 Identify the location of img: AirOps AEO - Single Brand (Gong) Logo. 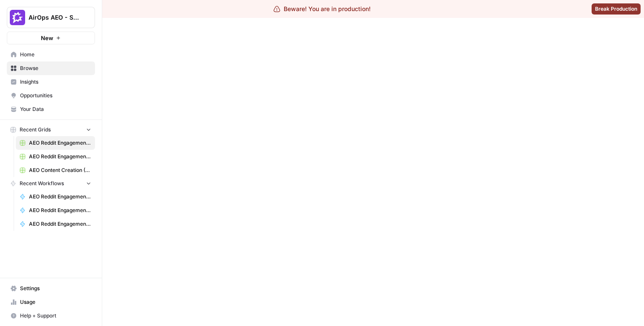
(18, 18).